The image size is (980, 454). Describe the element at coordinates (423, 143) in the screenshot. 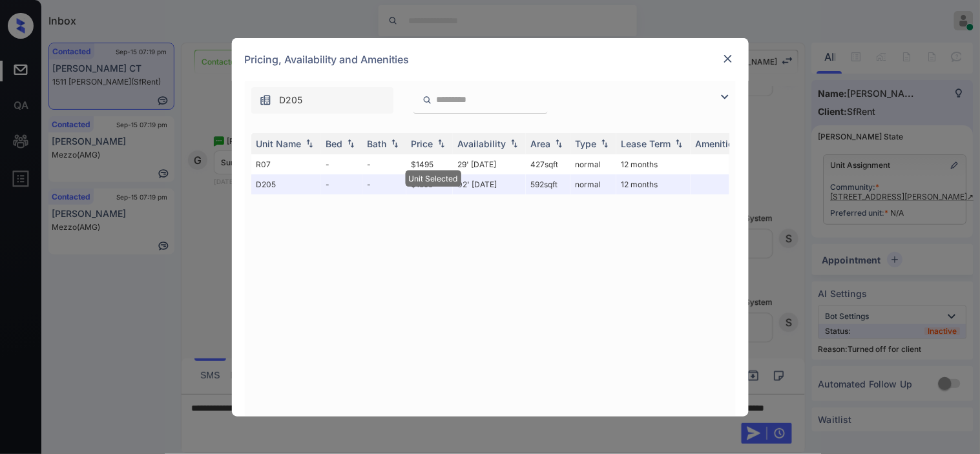

I see `div: Price` at that location.